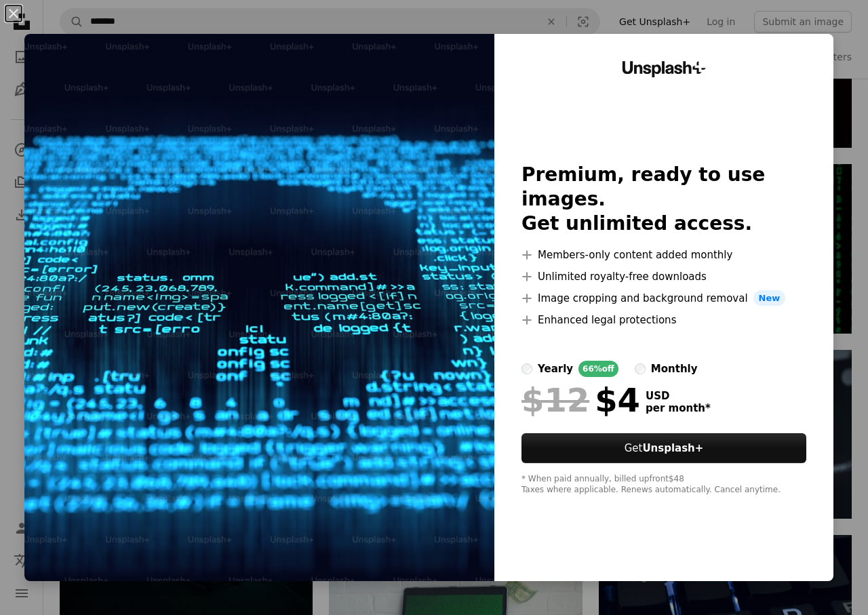 The image size is (868, 615). Describe the element at coordinates (664, 320) in the screenshot. I see `li: Enhanced legal protections` at that location.